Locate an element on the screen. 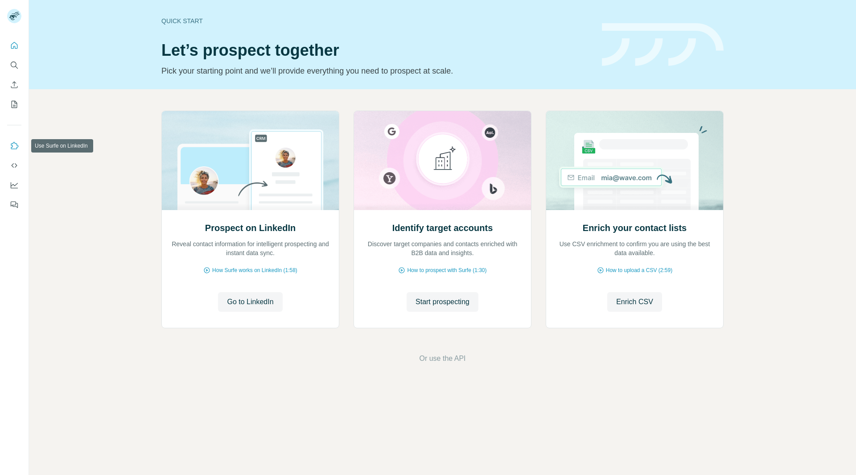 The image size is (856, 475). p: Use CSV enrichment to confirm you are using the best data available. is located at coordinates (635, 248).